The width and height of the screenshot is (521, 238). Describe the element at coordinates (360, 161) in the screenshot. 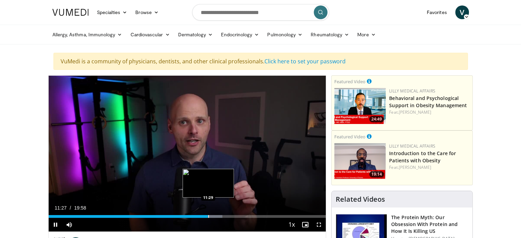

I see `a: 19:14` at that location.